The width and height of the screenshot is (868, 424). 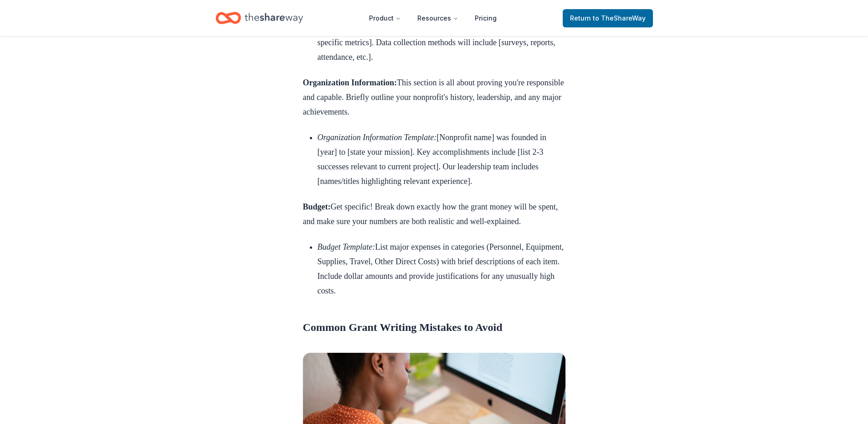 What do you see at coordinates (486, 18) in the screenshot?
I see `a: Pricing` at bounding box center [486, 18].